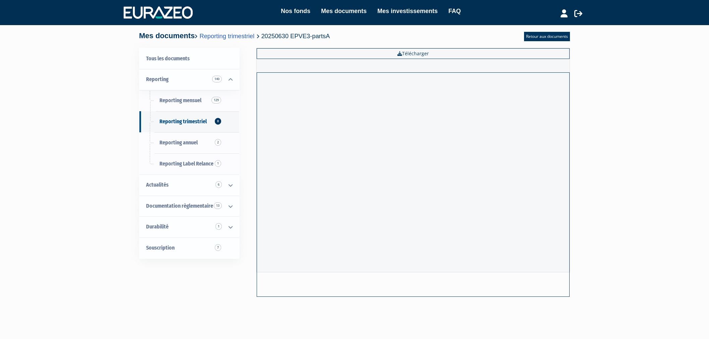 The height and width of the screenshot is (339, 709). What do you see at coordinates (189, 79) in the screenshot?
I see `a: Reporting 140` at bounding box center [189, 79].